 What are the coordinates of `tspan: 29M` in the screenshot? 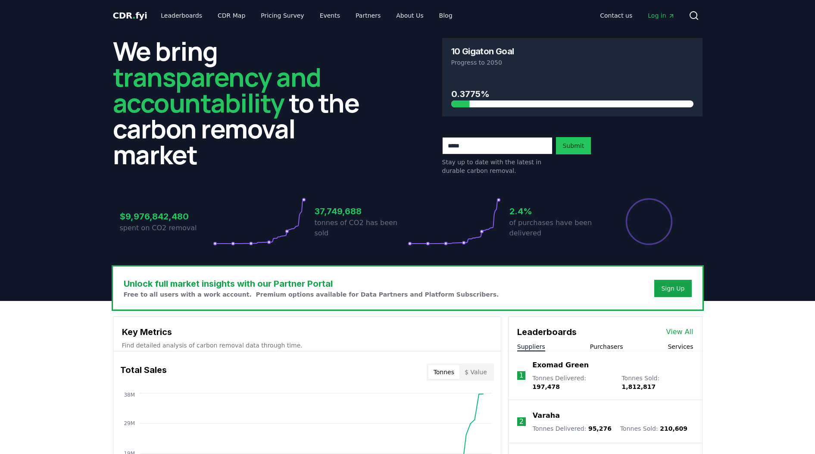 It's located at (129, 423).